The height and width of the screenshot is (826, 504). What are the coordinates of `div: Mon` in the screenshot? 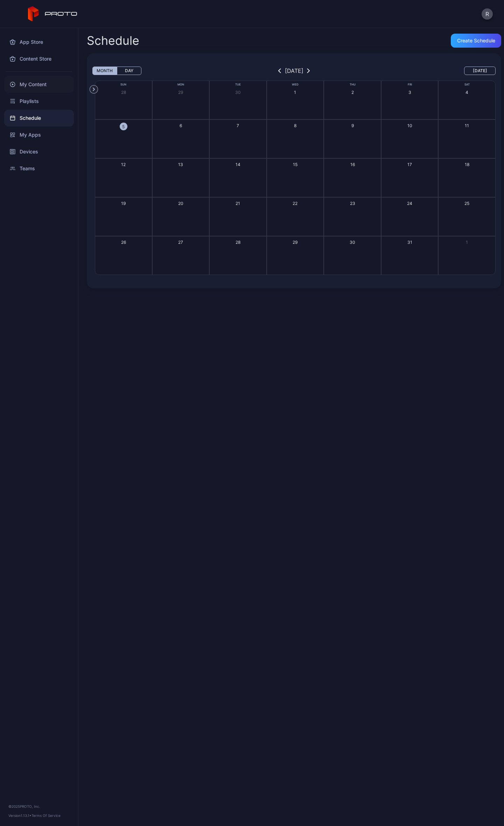 It's located at (181, 84).